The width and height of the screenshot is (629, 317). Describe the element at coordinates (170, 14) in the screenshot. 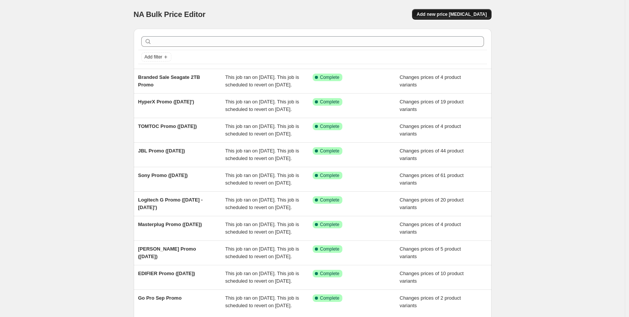

I see `span: NA Bulk Price Editor` at that location.